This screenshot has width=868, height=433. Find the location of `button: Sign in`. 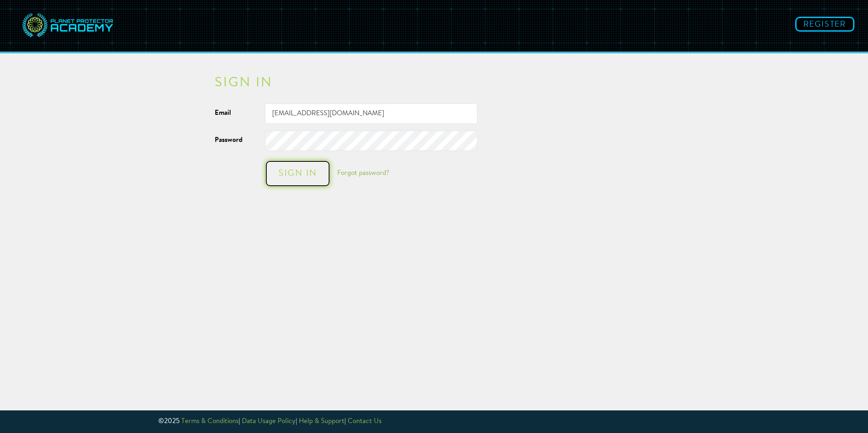

button: Sign in is located at coordinates (298, 173).